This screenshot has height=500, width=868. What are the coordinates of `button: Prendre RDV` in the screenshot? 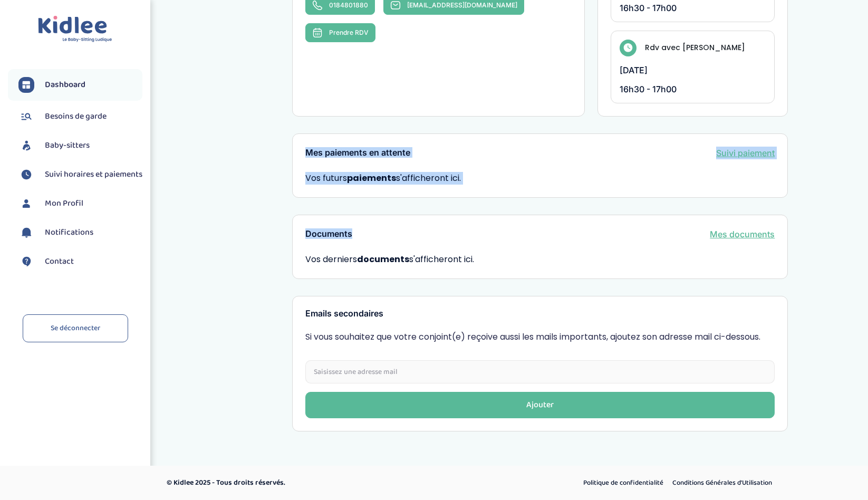 It's located at (340, 33).